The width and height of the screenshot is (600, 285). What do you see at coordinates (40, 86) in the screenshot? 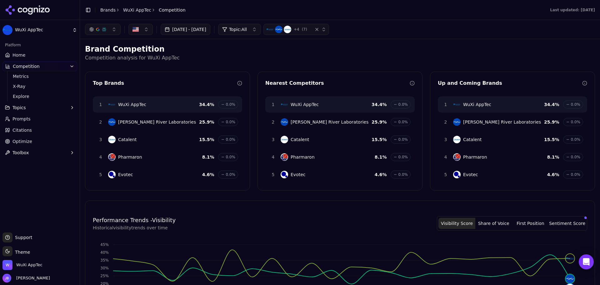
I see `a: X-Ray` at bounding box center [40, 86].